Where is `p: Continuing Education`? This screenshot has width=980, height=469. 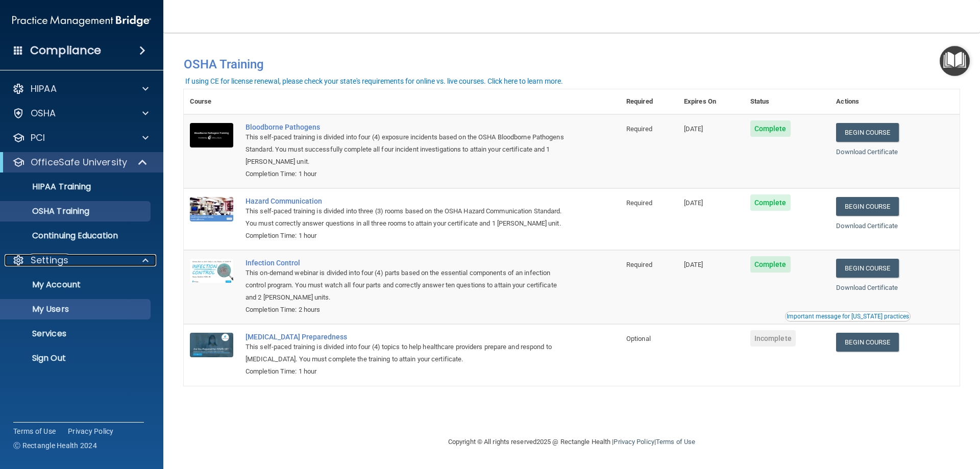
p: Continuing Education is located at coordinates (76, 235).